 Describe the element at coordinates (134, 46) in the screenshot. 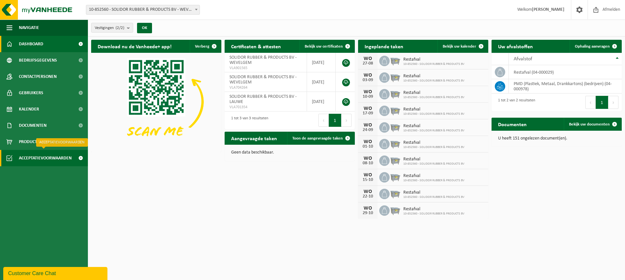

I see `h2: Download nu de Vanheede+ app!` at that location.